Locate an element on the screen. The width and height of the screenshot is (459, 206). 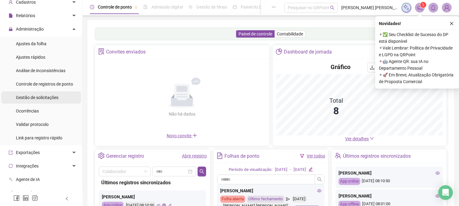
span: ⚬ Vale Lembrar: Política de Privacidade e LGPD na QRPoint is located at coordinates (417, 51).